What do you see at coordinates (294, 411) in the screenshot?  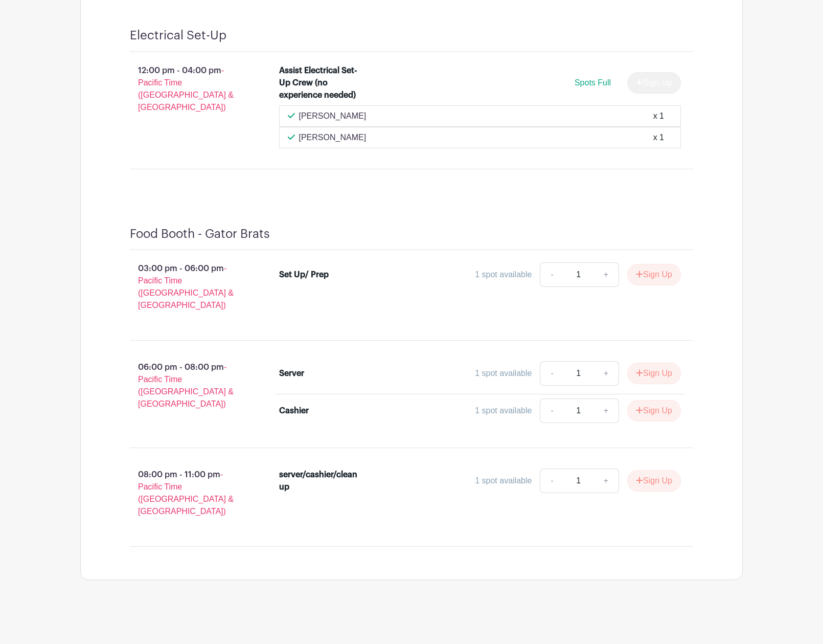 I see `div: Cashier` at bounding box center [294, 411].